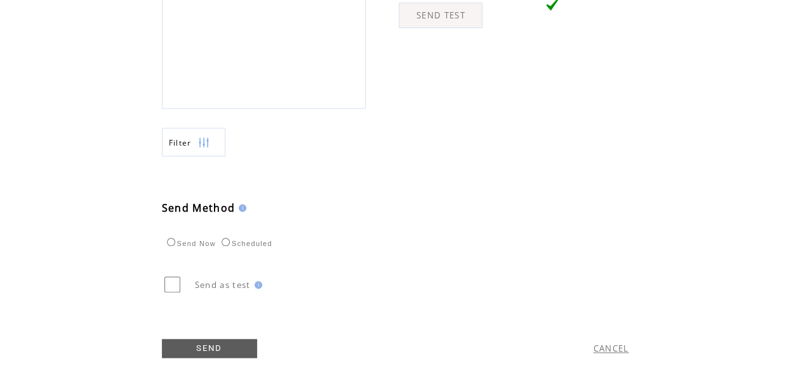  I want to click on label: Scheduled, so click(245, 243).